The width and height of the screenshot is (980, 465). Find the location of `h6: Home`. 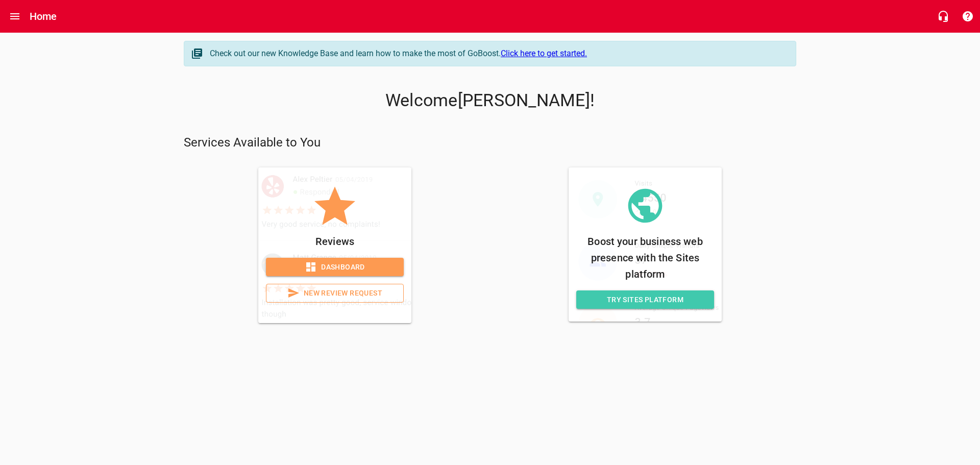

h6: Home is located at coordinates (43, 17).